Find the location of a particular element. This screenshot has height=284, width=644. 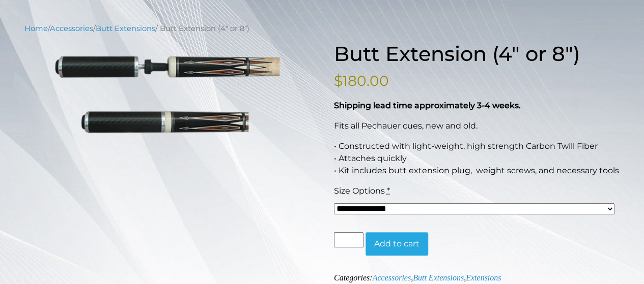

abbr: required is located at coordinates (389, 191).